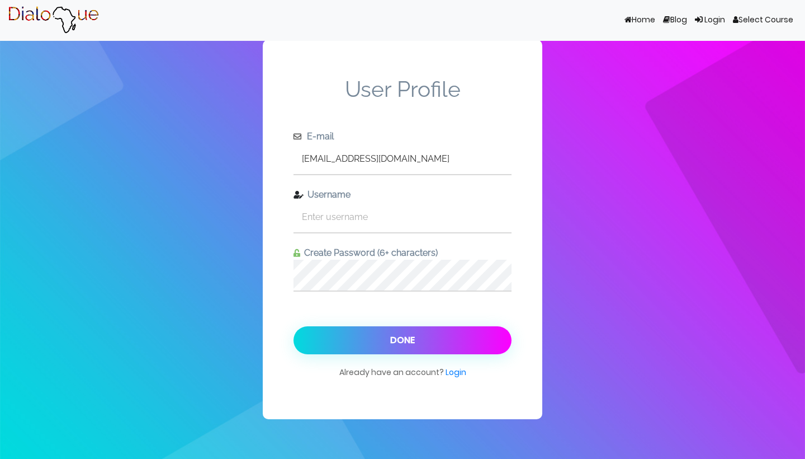 The height and width of the screenshot is (459, 805). What do you see at coordinates (403, 377) in the screenshot?
I see `span: Already have an account?` at bounding box center [403, 377].